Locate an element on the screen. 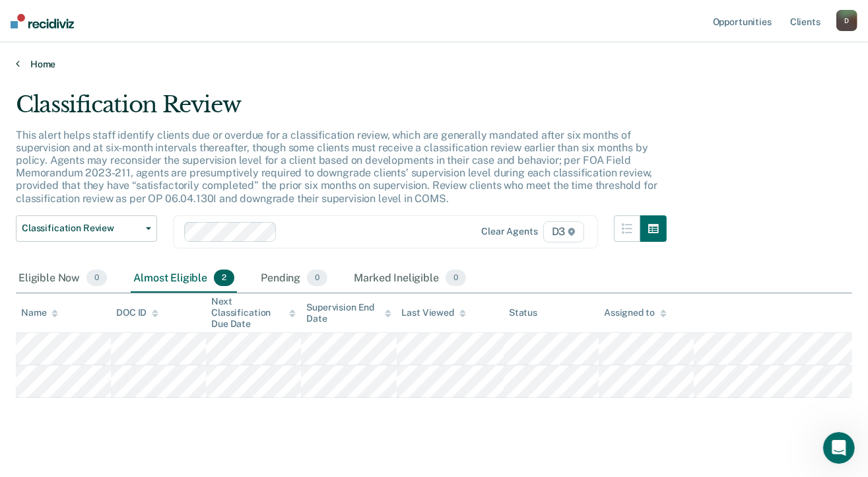  span: D3 is located at coordinates (564, 232).